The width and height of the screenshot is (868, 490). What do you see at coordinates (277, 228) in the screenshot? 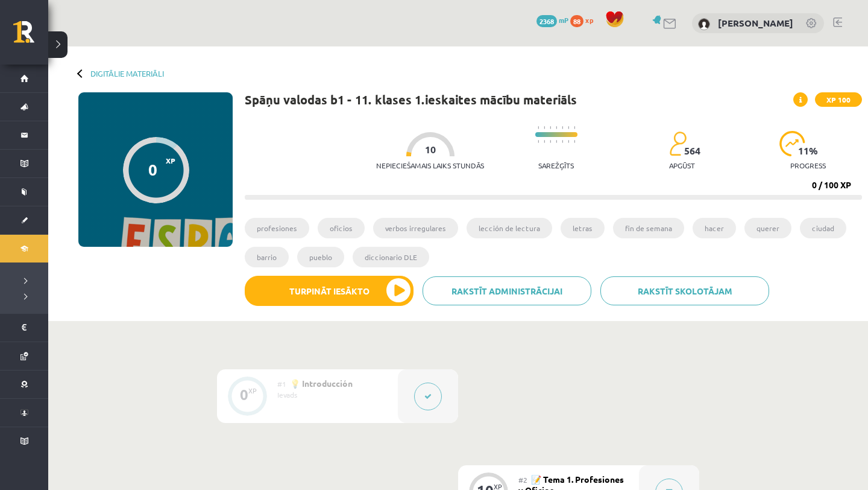
I see `li: profesiones` at bounding box center [277, 228].